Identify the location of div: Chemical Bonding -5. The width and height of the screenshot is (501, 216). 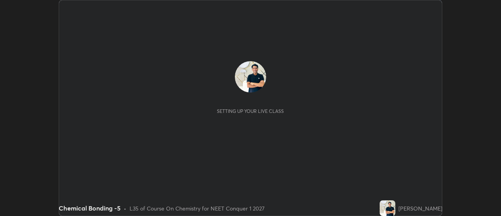
(90, 208).